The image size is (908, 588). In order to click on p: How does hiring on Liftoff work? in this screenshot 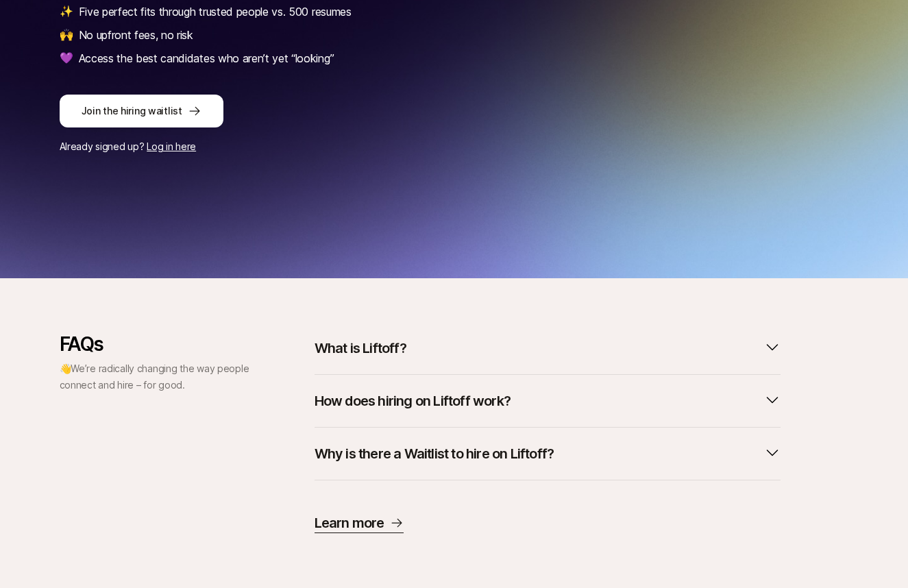, I will do `click(413, 401)`.